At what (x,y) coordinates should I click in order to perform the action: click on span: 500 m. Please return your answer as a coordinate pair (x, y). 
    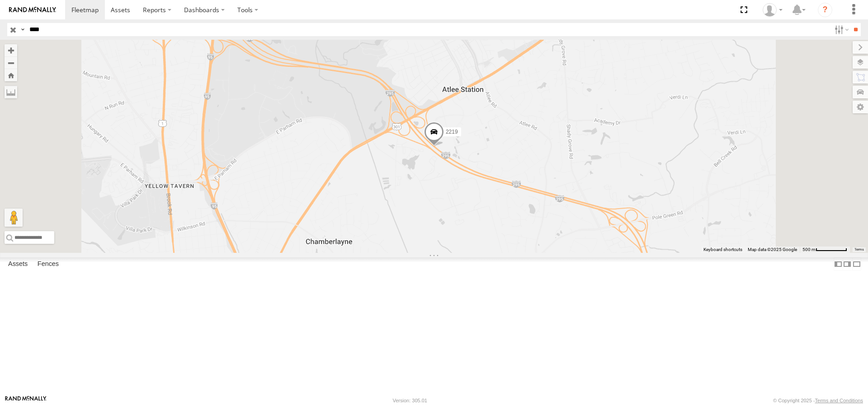
    Looking at the image, I should click on (809, 250).